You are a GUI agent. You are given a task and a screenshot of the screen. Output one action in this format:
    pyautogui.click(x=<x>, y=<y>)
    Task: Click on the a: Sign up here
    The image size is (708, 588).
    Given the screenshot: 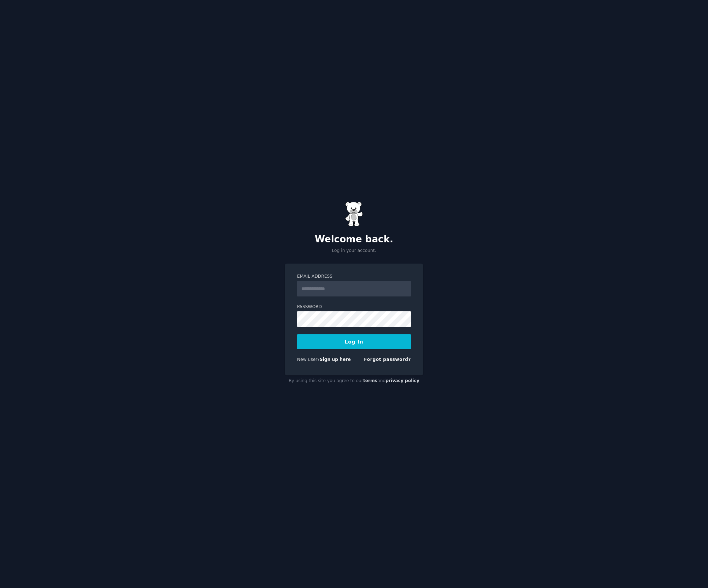 What is the action you would take?
    pyautogui.click(x=335, y=360)
    